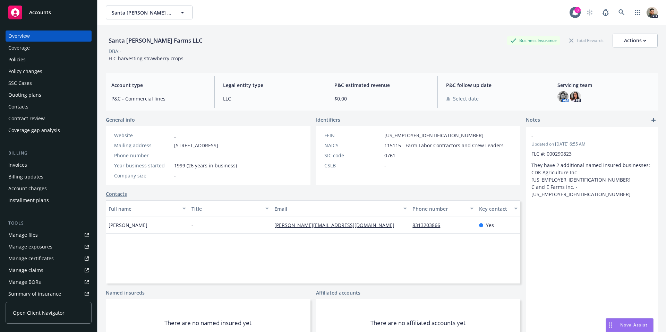 This screenshot has height=332, width=666. Describe the element at coordinates (18, 165) in the screenshot. I see `div: Invoices` at that location.